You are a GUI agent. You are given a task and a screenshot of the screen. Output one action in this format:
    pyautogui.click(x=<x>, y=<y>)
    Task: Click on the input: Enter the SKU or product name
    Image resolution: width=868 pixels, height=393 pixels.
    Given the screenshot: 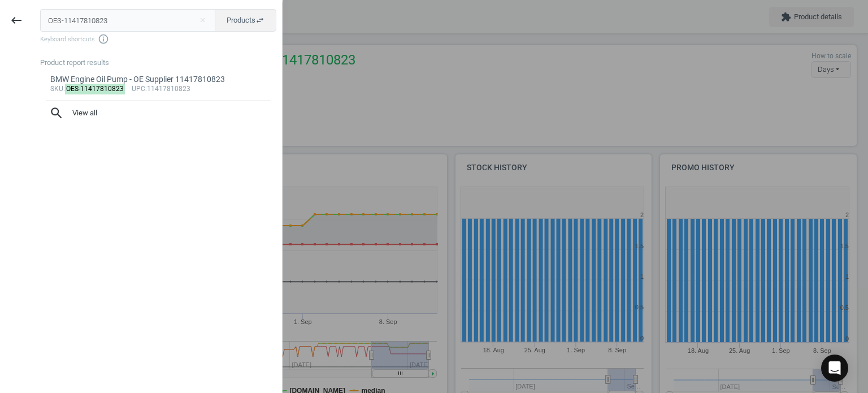 What is the action you would take?
    pyautogui.click(x=128, y=21)
    